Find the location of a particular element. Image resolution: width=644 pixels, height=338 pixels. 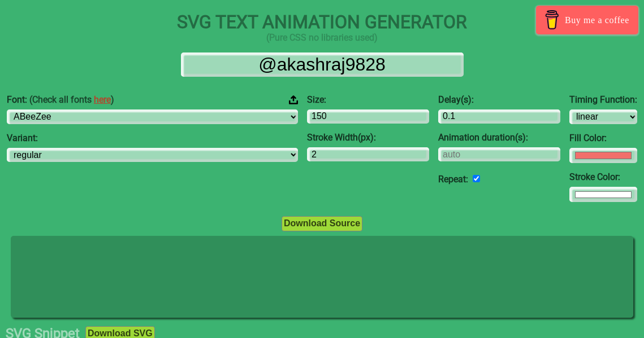

label: Stroke Width(px): is located at coordinates (368, 138).